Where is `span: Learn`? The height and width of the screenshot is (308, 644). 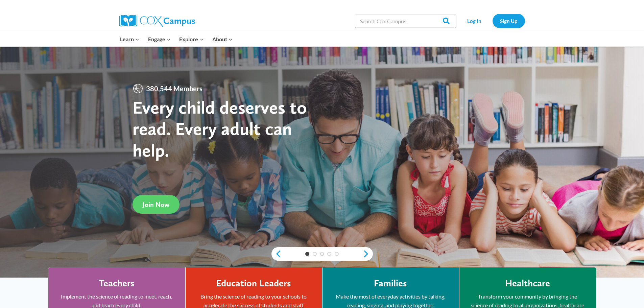 span: Learn is located at coordinates (130, 39).